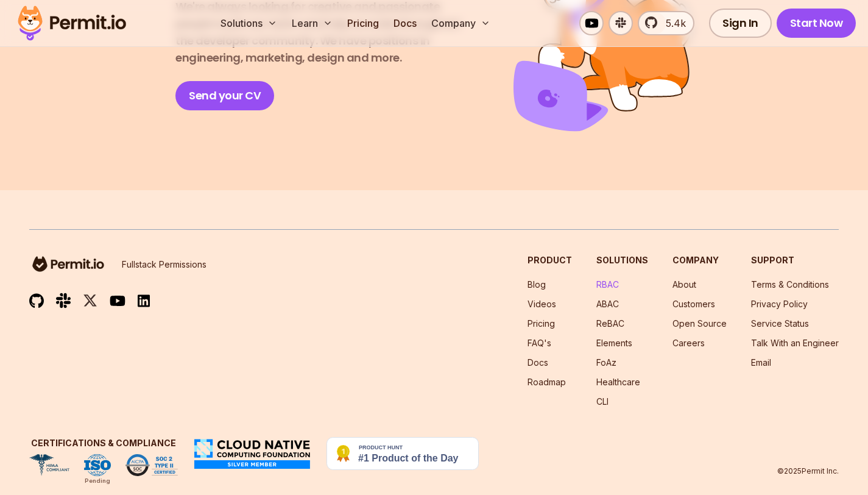  What do you see at coordinates (63, 300) in the screenshot?
I see `img: slack` at bounding box center [63, 300].